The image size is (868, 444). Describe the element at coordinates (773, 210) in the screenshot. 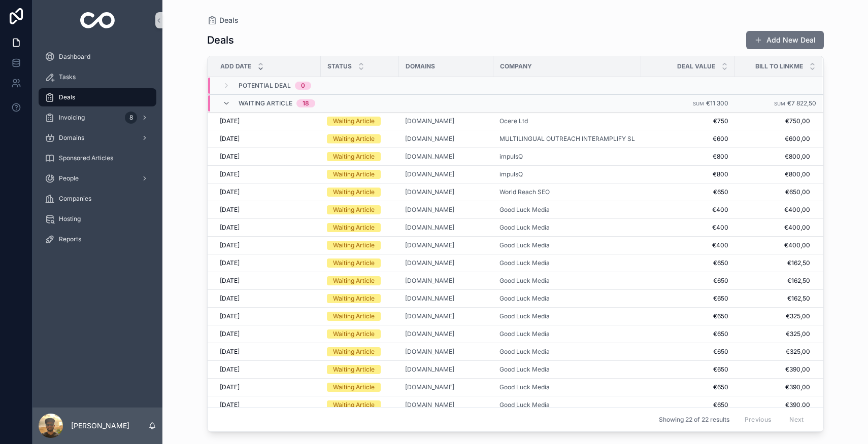

I see `a: €400,00` at that location.